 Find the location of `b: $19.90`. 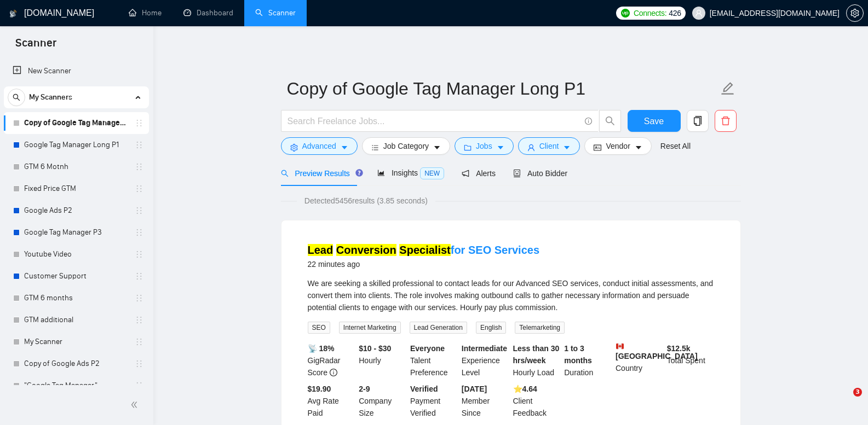

b: $19.90 is located at coordinates (319, 389).